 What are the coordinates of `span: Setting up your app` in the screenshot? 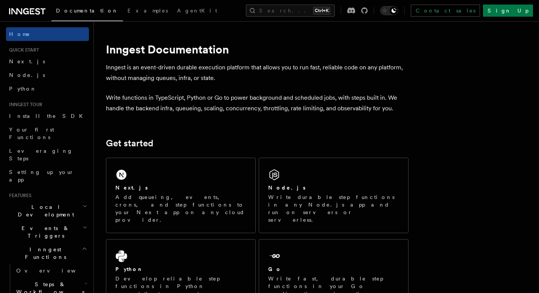 It's located at (42, 176).